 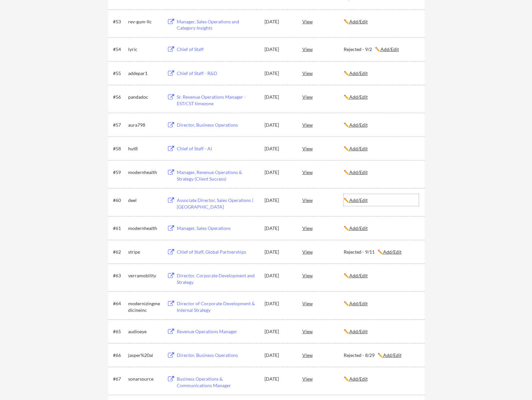 What do you see at coordinates (217, 252) in the screenshot?
I see `div: Chief of Staff, Global Partnerships` at bounding box center [217, 252].